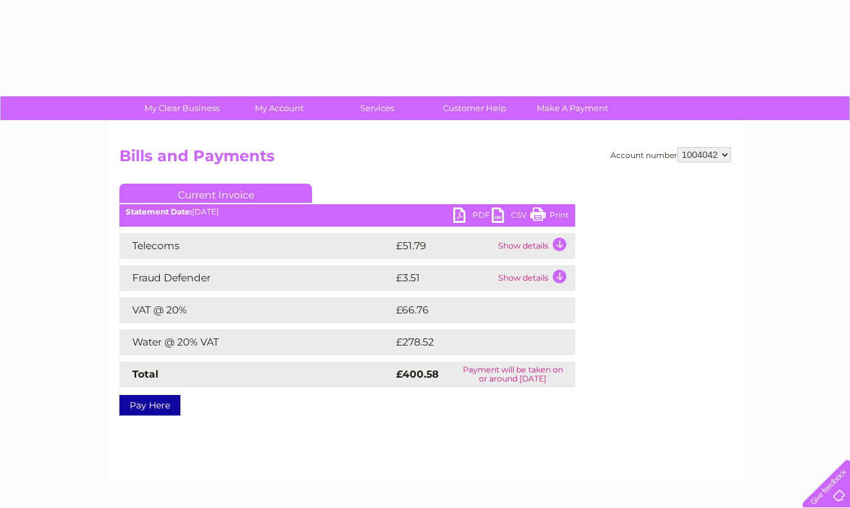 The height and width of the screenshot is (508, 850). Describe the element at coordinates (472, 342) in the screenshot. I see `td: £278.52` at that location.